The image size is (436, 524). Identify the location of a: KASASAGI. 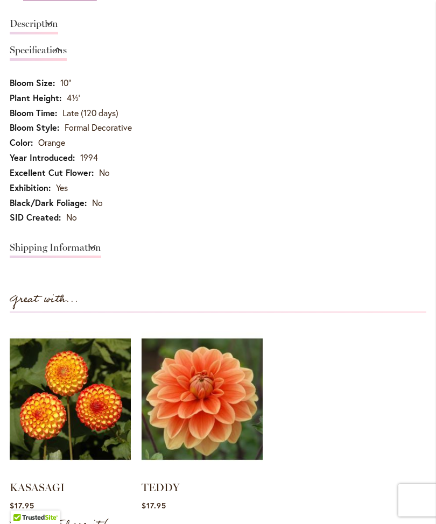
(37, 487).